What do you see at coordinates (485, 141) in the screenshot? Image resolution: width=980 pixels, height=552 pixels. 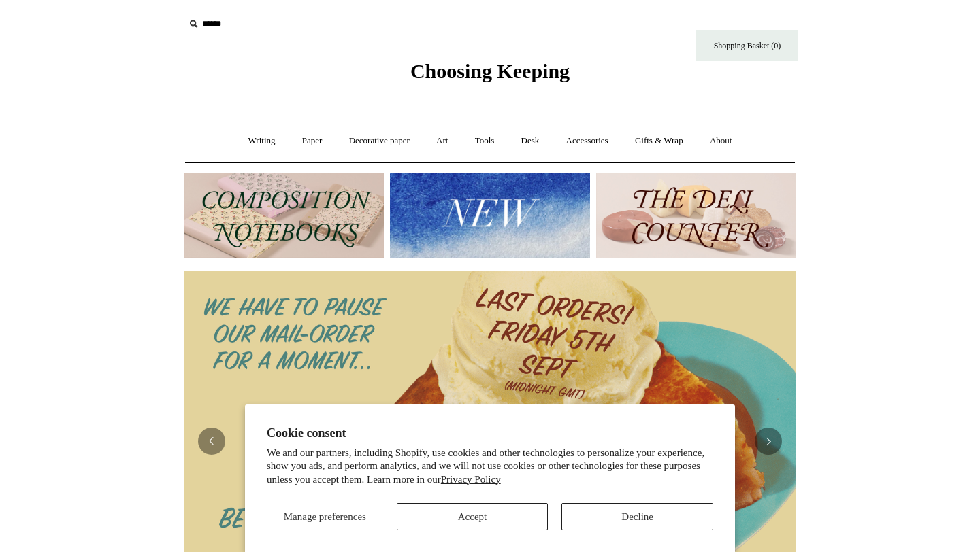 I see `a: Tools` at bounding box center [485, 141].